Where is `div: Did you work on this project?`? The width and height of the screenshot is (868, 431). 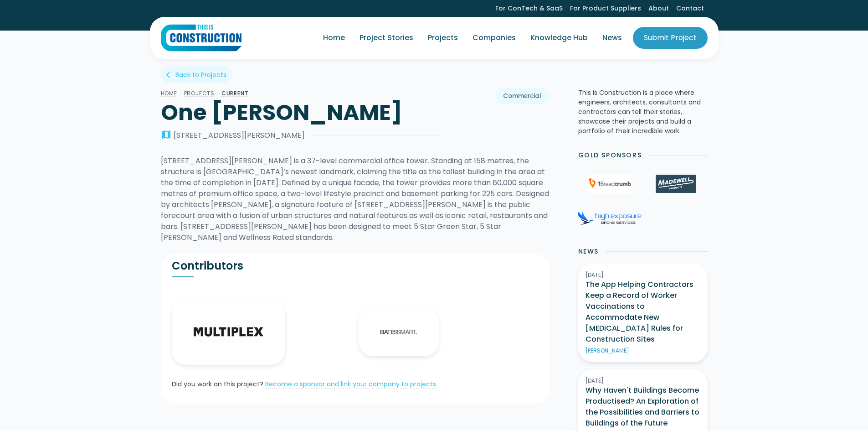
div: Did you work on this project? is located at coordinates (217, 384).